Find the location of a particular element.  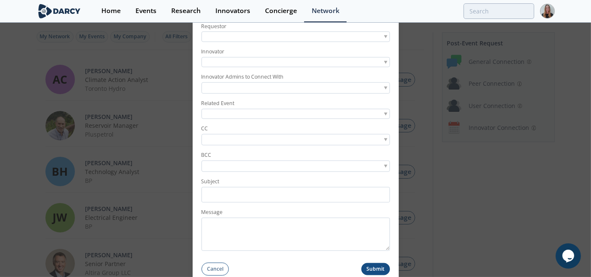

label: Requestor is located at coordinates (296, 26).